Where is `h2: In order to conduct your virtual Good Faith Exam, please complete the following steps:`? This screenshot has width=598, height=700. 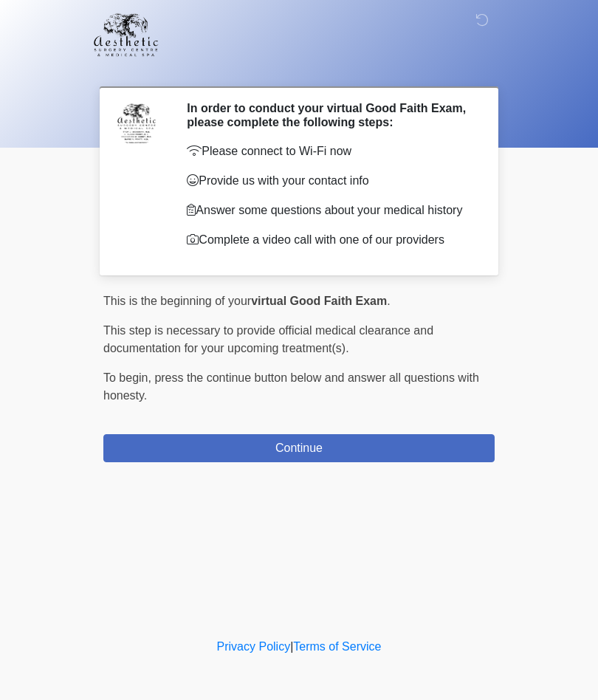
h2: In order to conduct your virtual Good Faith Exam, please complete the following steps: is located at coordinates (329, 115).